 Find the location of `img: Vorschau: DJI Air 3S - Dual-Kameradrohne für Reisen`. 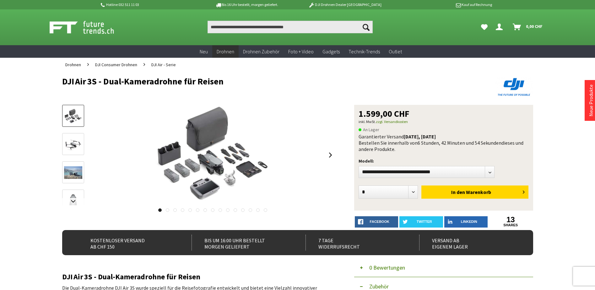

img: Vorschau: DJI Air 3S - Dual-Kameradrohne für Reisen is located at coordinates (73, 116).